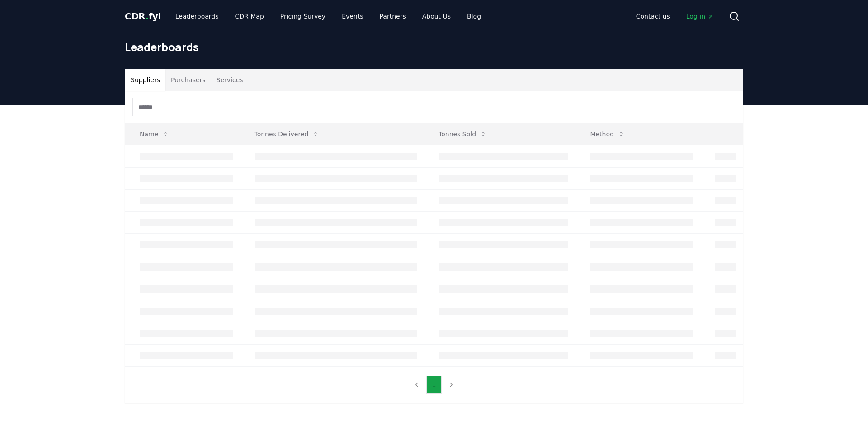 The width and height of the screenshot is (868, 448). I want to click on a: Contact us, so click(653, 16).